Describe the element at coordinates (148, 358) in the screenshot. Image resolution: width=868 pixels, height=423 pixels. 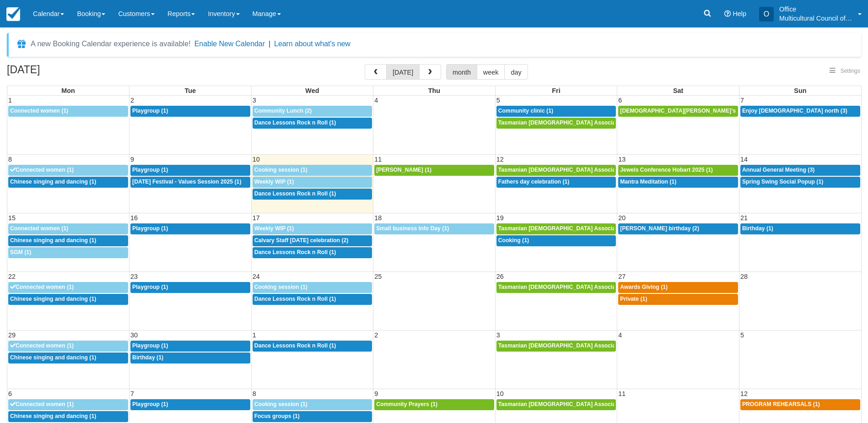
I see `span: Birthday (1)` at that location.